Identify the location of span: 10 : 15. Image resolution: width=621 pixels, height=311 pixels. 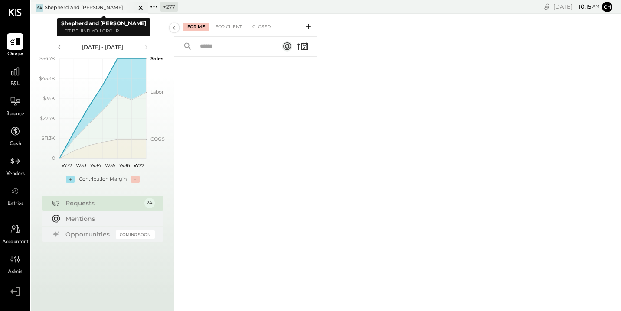
(582, 7).